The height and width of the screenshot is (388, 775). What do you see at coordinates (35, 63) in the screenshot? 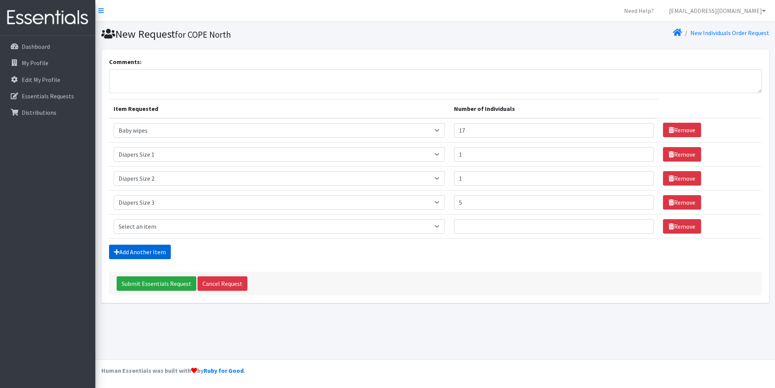
I see `p: My Profile` at bounding box center [35, 63].